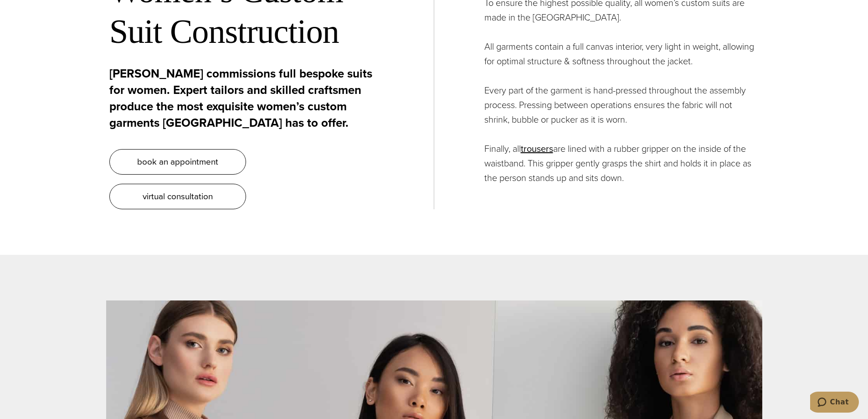  What do you see at coordinates (622, 105) in the screenshot?
I see `p: Every part of the garment is hand-pressed throughout the assembly process. Pressing between opera...` at bounding box center [622, 105].